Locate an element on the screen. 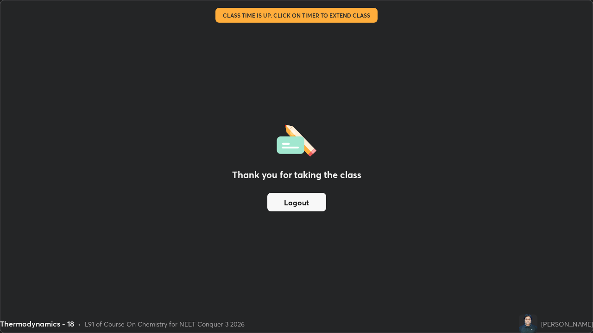  div: L91 of Course On Chemistry for NEET Conquer 3 2026 is located at coordinates (164, 324).